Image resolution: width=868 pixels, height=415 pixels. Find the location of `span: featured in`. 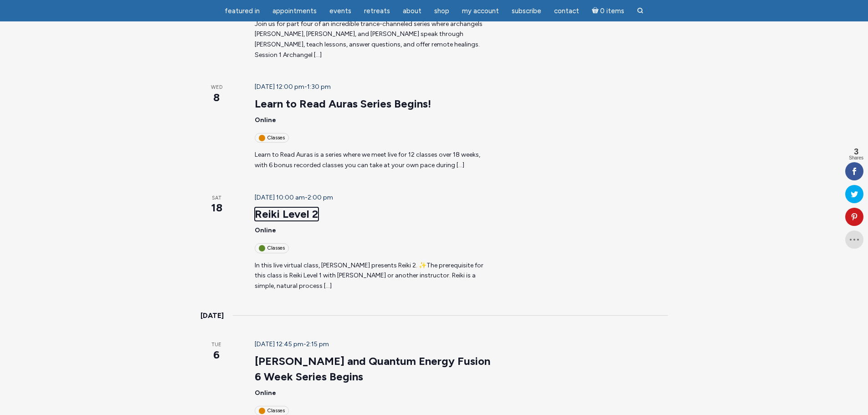

span: featured in is located at coordinates (242, 11).